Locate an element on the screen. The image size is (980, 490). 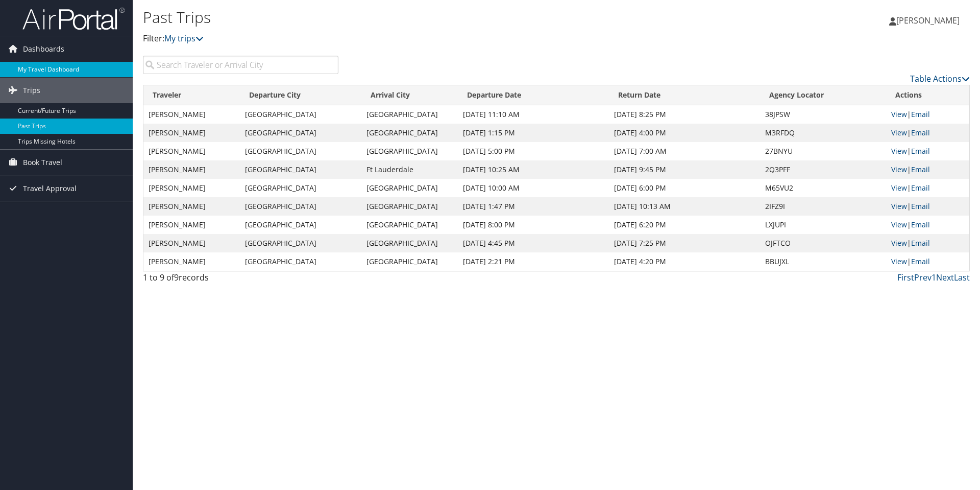
th: Arrival City: activate to sort column ascending is located at coordinates (409, 95).